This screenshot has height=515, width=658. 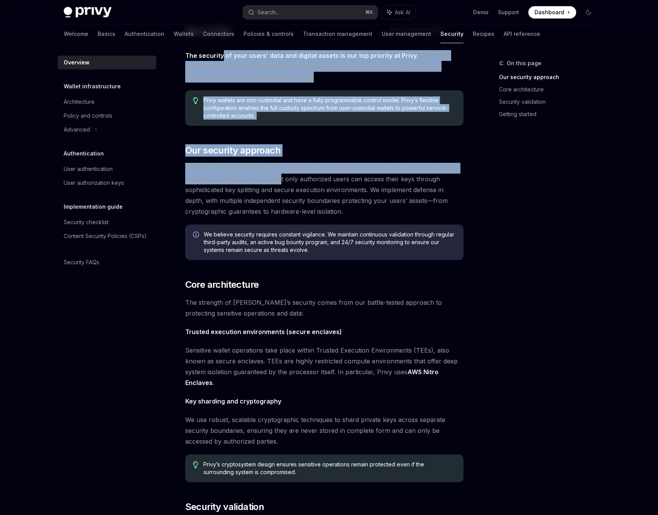 I want to click on span: Privy wallets are non-custodial and have a fully programmable control model. Privy’s flexible con..., so click(x=329, y=108).